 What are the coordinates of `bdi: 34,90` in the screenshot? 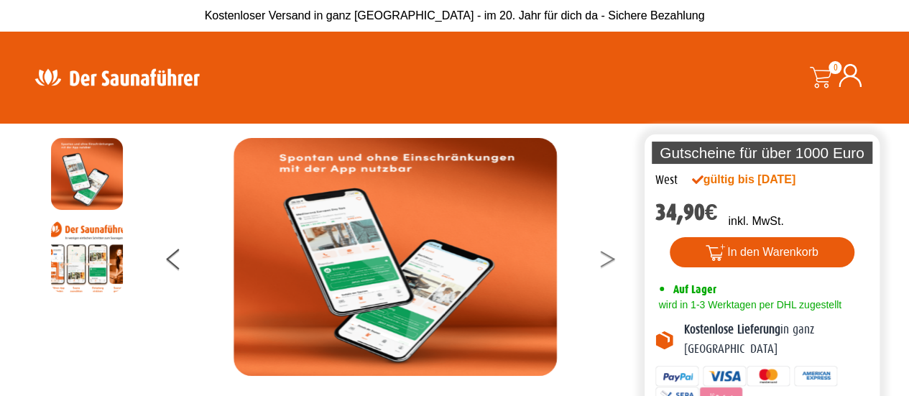 It's located at (686, 212).